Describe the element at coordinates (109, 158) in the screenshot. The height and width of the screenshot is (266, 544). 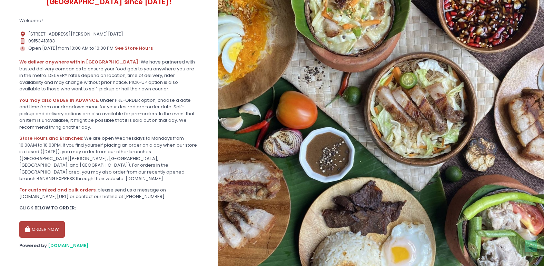
I see `div: We are open Wednesdays to Mondays from 10:00AM to 10:00PM. If you find yourself placing an order ...` at that location.